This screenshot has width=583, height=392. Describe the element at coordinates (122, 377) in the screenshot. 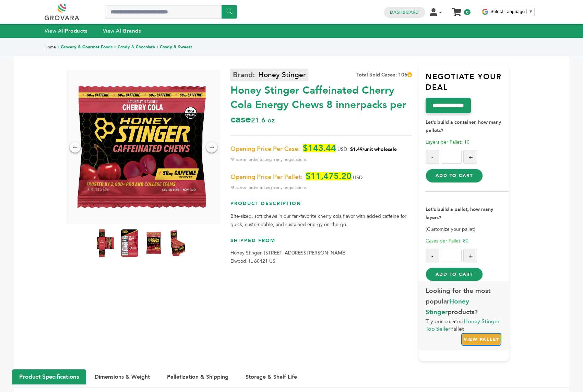

I see `button: Dimensions & Weight` at that location.